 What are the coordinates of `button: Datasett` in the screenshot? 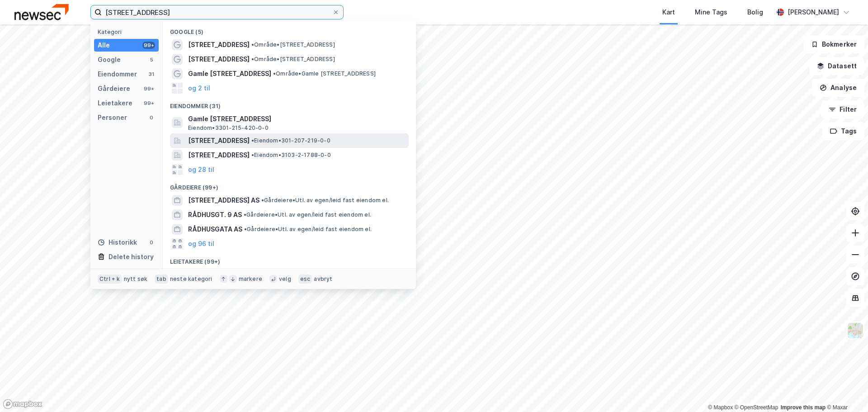 It's located at (837, 66).